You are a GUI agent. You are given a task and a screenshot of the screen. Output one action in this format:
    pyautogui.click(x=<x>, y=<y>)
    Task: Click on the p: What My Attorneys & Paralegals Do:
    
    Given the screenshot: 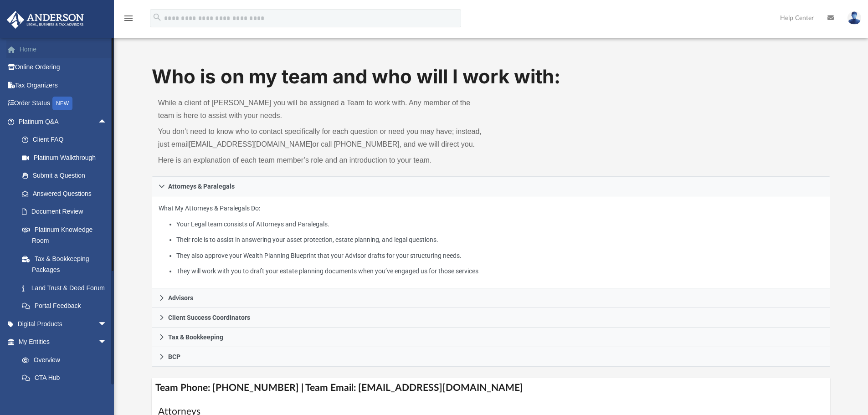 What is the action you would take?
    pyautogui.click(x=491, y=240)
    